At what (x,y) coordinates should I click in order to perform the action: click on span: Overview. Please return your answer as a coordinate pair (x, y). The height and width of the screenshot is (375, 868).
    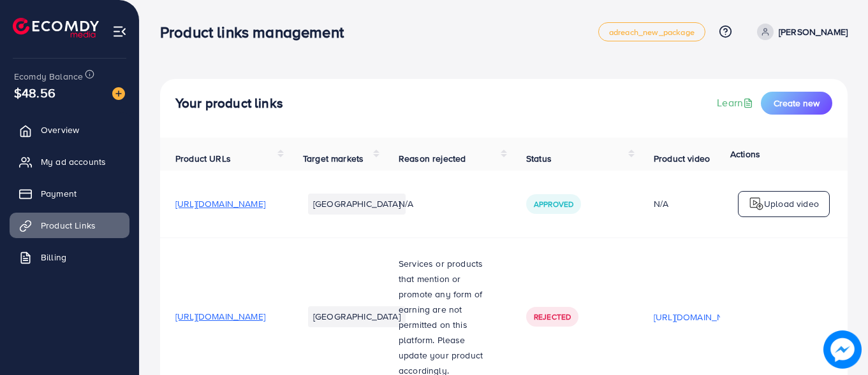
    Looking at the image, I should click on (60, 130).